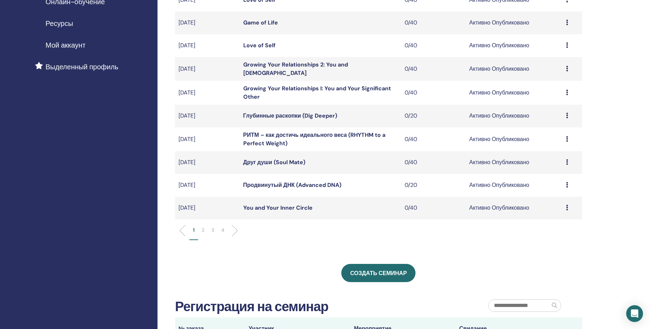  What do you see at coordinates (314, 139) in the screenshot?
I see `a: РИТМ – как достичь идеального веса (RHYTHM to a Perfect Weight)` at bounding box center [314, 139].